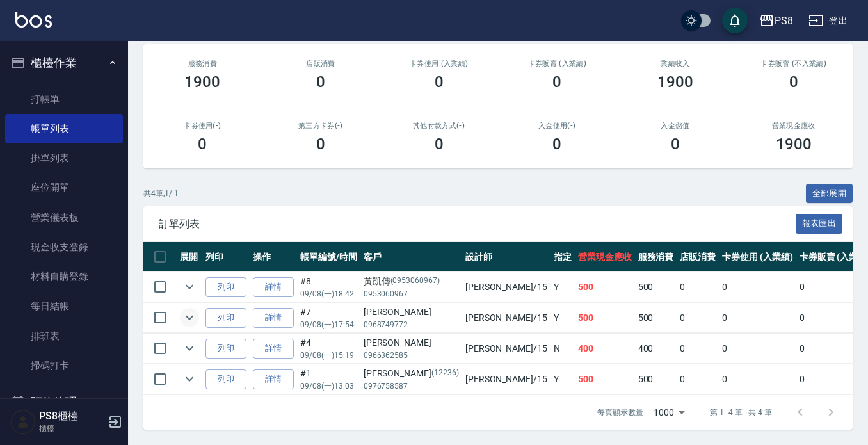  I want to click on p: 09/08 (一) 15:19, so click(328, 356).